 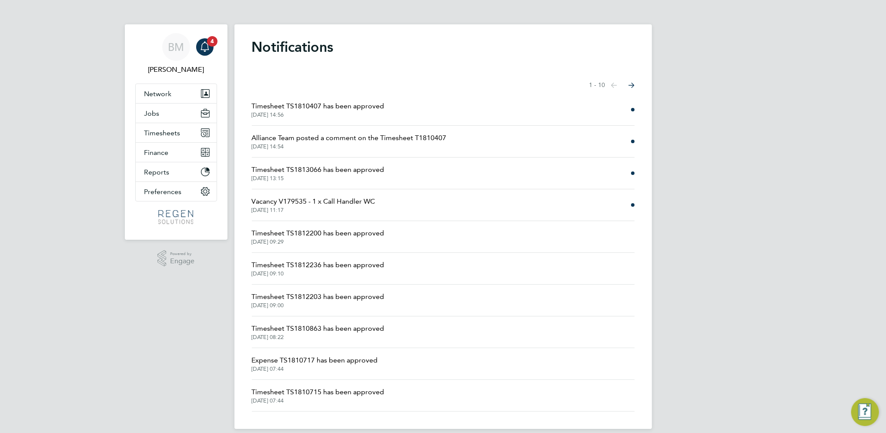 I want to click on button: Preferences, so click(x=176, y=191).